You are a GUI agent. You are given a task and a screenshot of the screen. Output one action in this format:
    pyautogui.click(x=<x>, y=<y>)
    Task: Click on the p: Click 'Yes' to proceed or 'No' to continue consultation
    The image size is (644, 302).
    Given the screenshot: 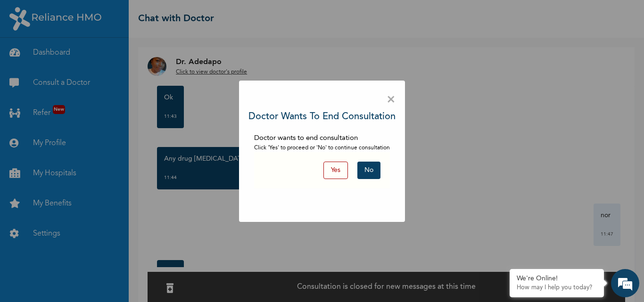 What is the action you would take?
    pyautogui.click(x=322, y=148)
    